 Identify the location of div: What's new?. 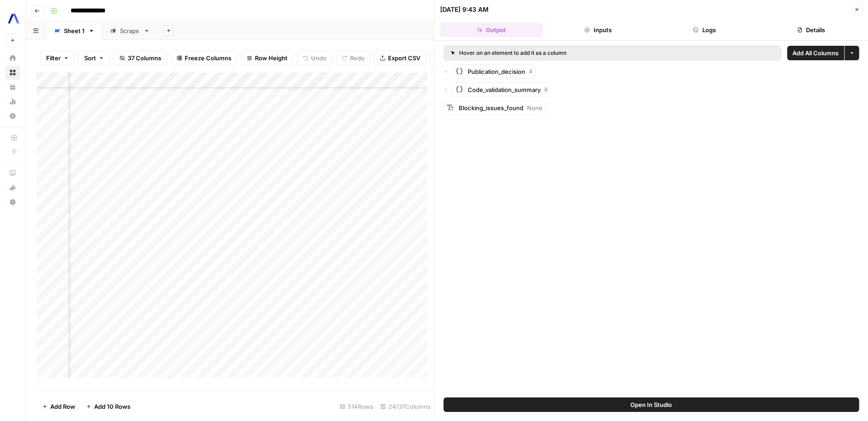
(13, 187).